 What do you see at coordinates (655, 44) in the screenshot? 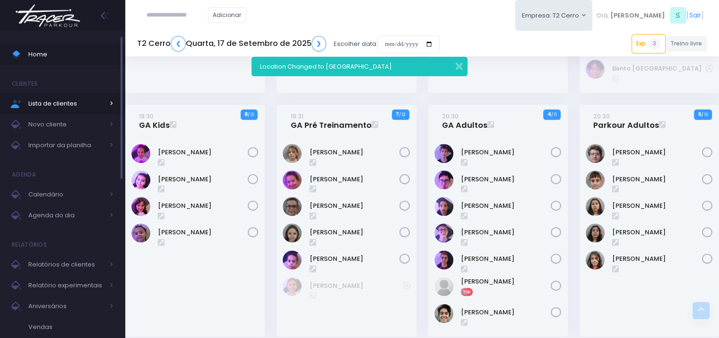
I see `span: 3` at bounding box center [655, 44].